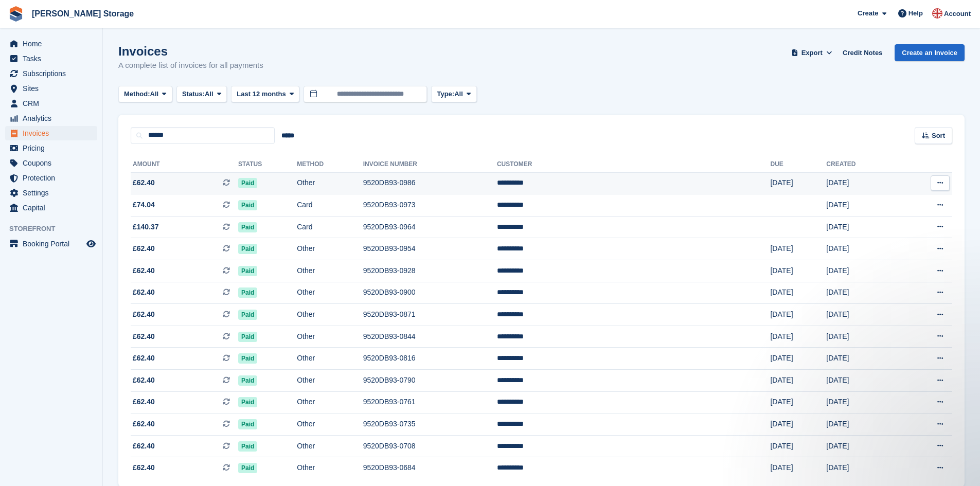  What do you see at coordinates (53, 133) in the screenshot?
I see `span: Invoices` at bounding box center [53, 133].